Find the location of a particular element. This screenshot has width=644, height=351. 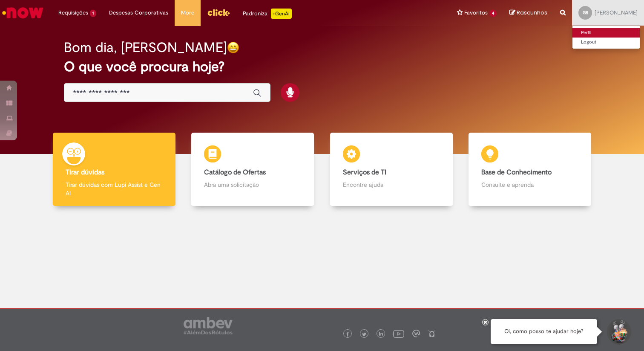

img: click_logo_yellow_360x200.png is located at coordinates (218, 12).